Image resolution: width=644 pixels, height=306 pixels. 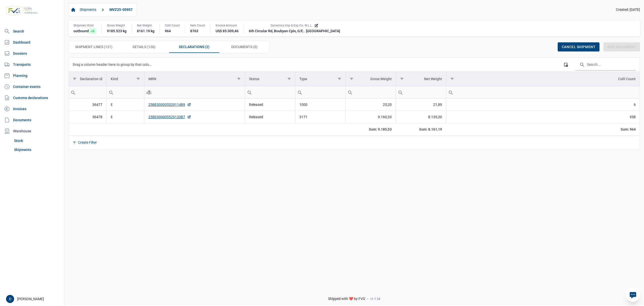 I want to click on td: 1000, so click(x=320, y=104).